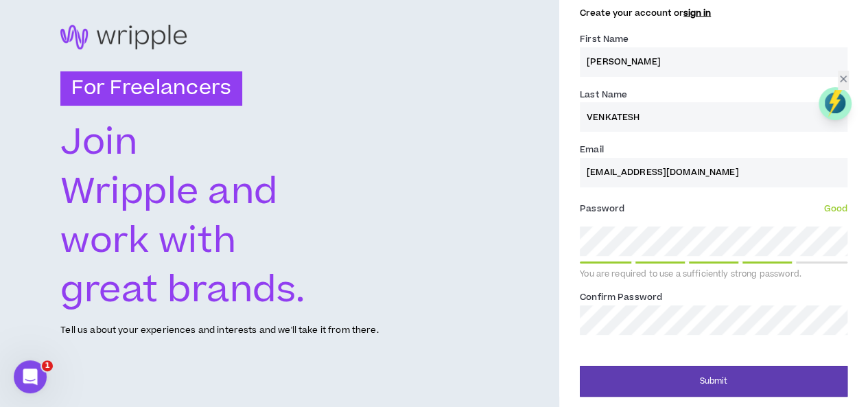  What do you see at coordinates (591, 150) in the screenshot?
I see `label: Email` at bounding box center [591, 150].